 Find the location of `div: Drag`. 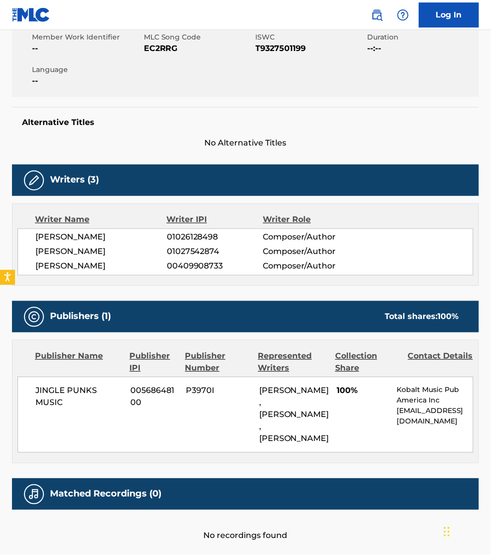

div: Drag is located at coordinates (447, 532).